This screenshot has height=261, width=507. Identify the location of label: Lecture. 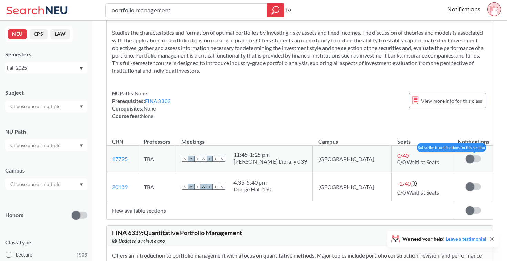
(47, 255).